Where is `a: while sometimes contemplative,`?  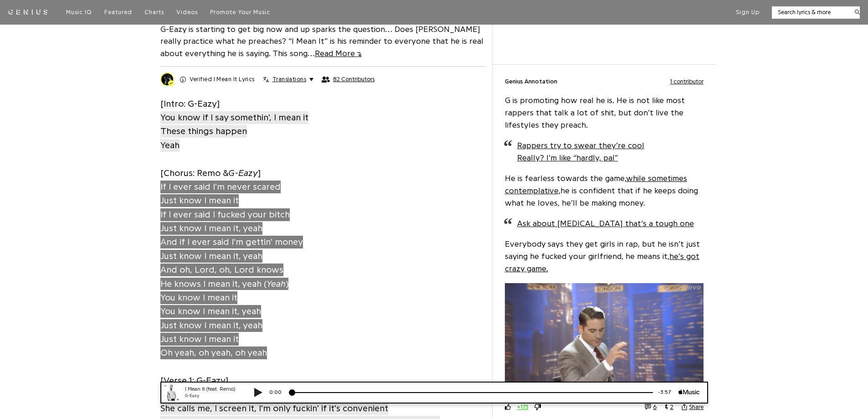 a: while sometimes contemplative, is located at coordinates (596, 184).